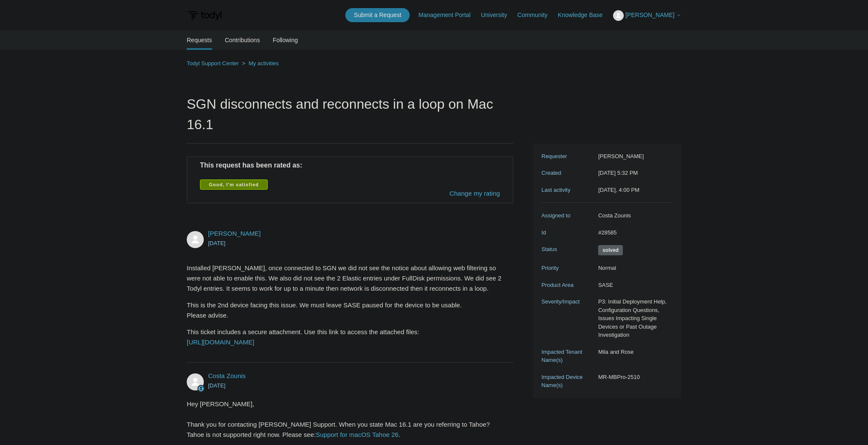 The width and height of the screenshot is (868, 445). Describe the element at coordinates (498, 15) in the screenshot. I see `a: University` at that location.